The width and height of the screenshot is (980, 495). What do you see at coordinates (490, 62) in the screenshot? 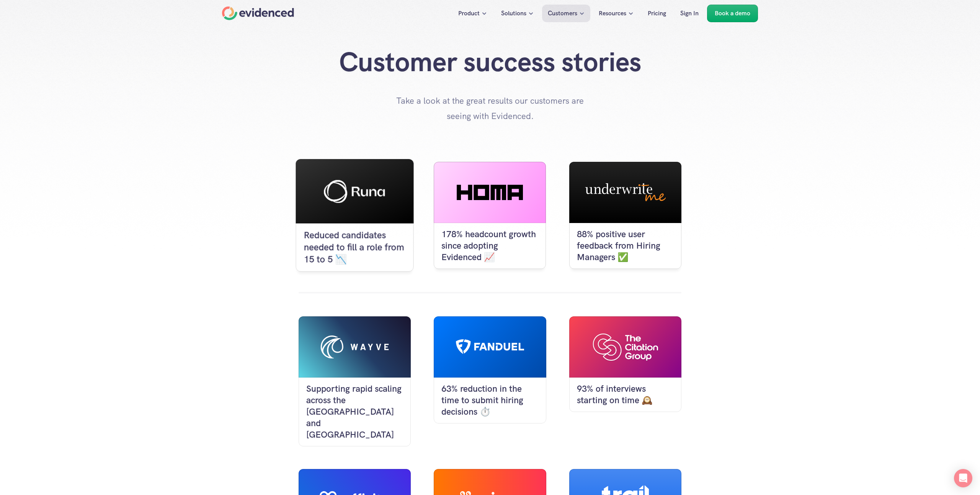
I see `h1: Customer success stories` at bounding box center [490, 62].